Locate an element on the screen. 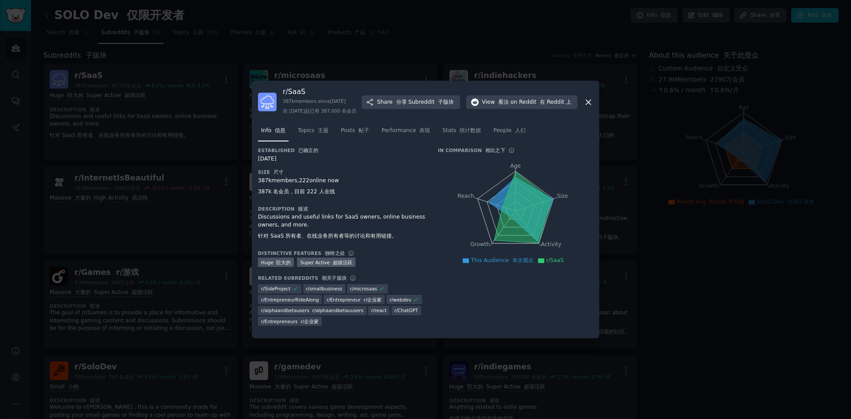  span: People is located at coordinates (510, 131).